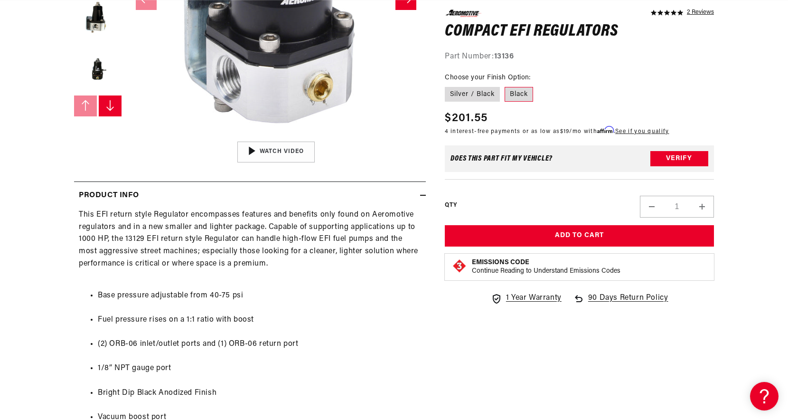 The width and height of the screenshot is (788, 420). I want to click on strong: Emissions Code, so click(501, 262).